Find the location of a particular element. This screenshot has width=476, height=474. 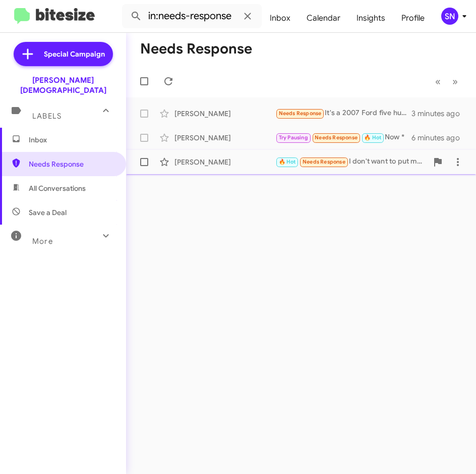

span: More is located at coordinates (42, 241).